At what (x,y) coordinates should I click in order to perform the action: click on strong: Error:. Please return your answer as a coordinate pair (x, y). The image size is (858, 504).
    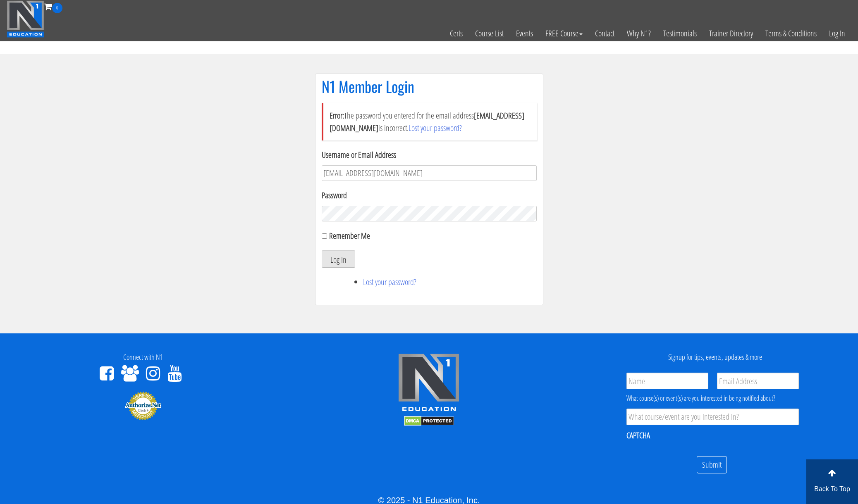
    Looking at the image, I should click on (336, 115).